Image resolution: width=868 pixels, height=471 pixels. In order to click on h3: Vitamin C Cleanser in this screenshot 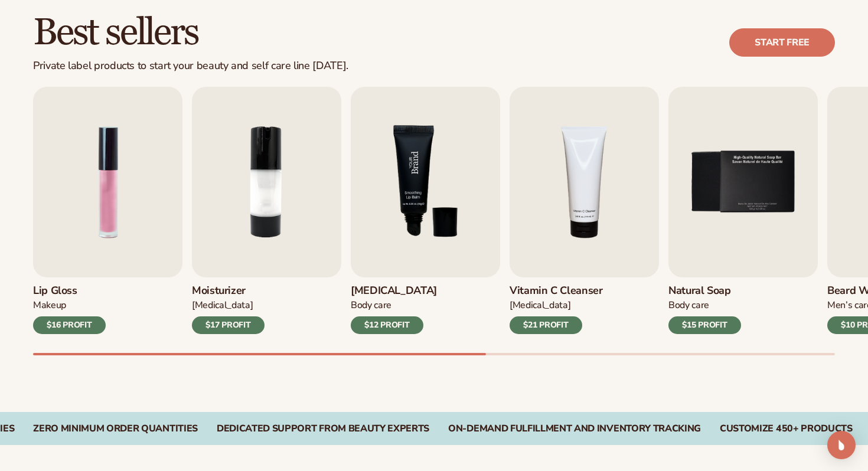, I will do `click(557, 291)`.